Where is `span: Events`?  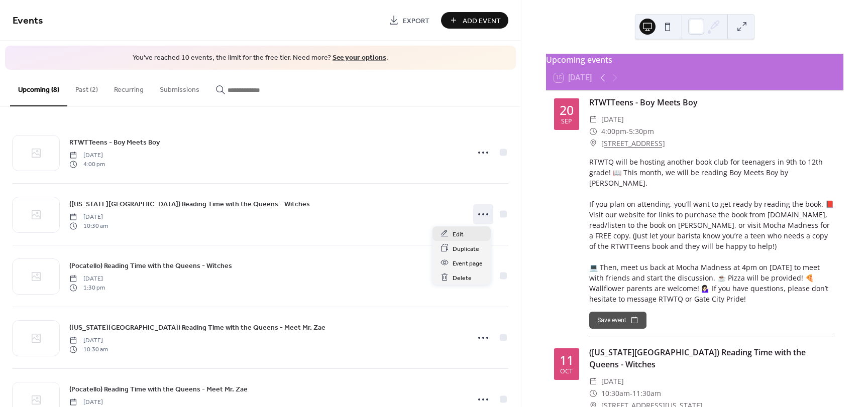 span: Events is located at coordinates (28, 20).